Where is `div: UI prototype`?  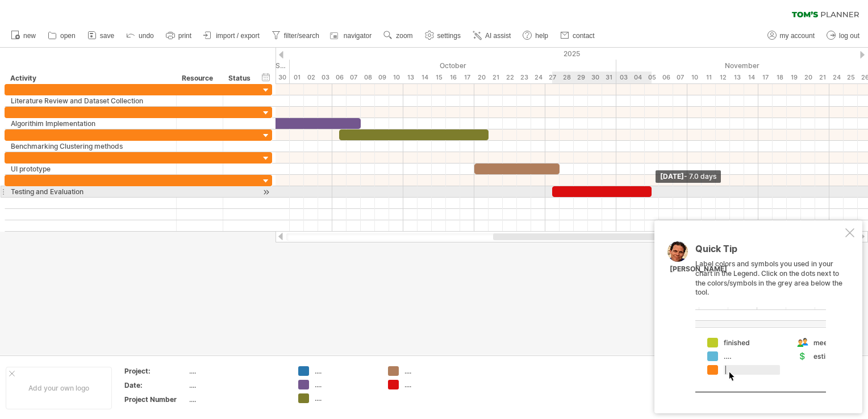 div: UI prototype is located at coordinates (91, 169).